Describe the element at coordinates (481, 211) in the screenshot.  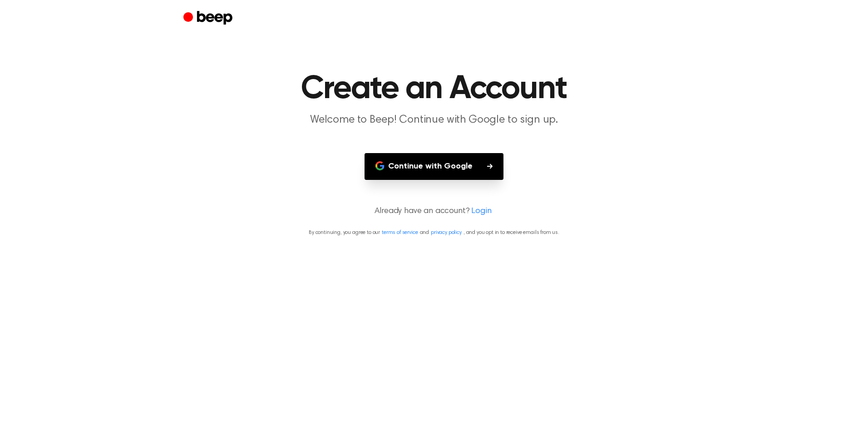
I see `a: Login` at that location.